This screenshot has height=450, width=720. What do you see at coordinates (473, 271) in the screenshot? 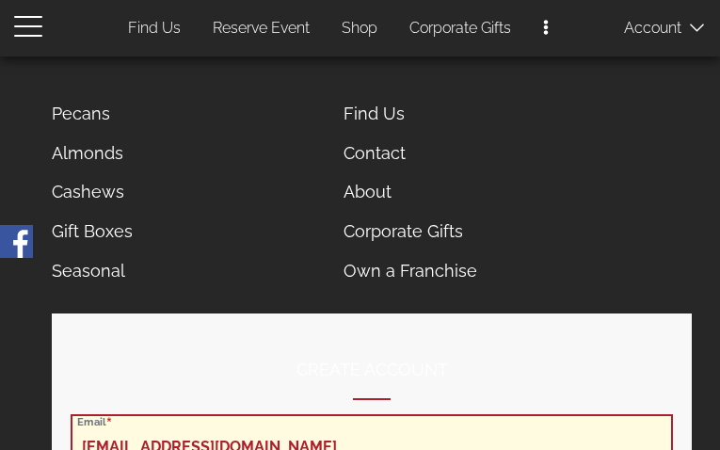
I see `a: Own a Franchise` at bounding box center [473, 271].